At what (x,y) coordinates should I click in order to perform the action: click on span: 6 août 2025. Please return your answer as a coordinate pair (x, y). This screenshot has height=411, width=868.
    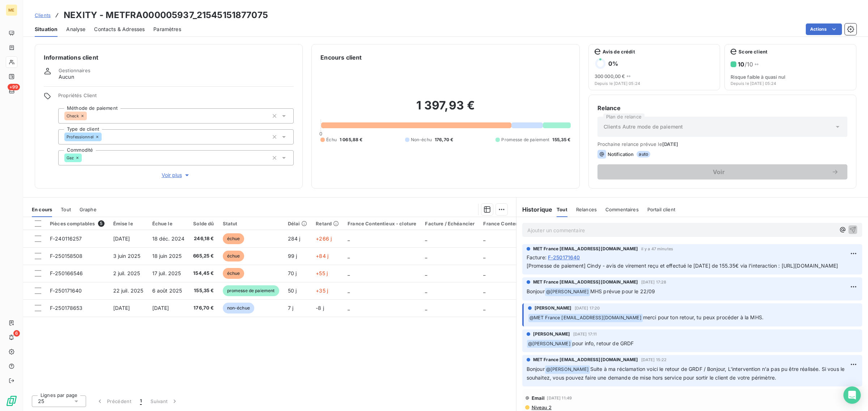
    Looking at the image, I should click on (167, 290).